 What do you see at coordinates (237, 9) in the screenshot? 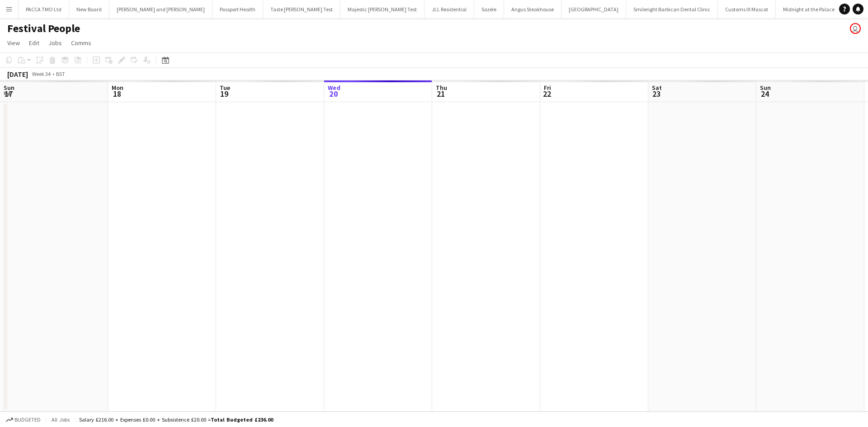
I see `button: Passport Health` at bounding box center [237, 9].